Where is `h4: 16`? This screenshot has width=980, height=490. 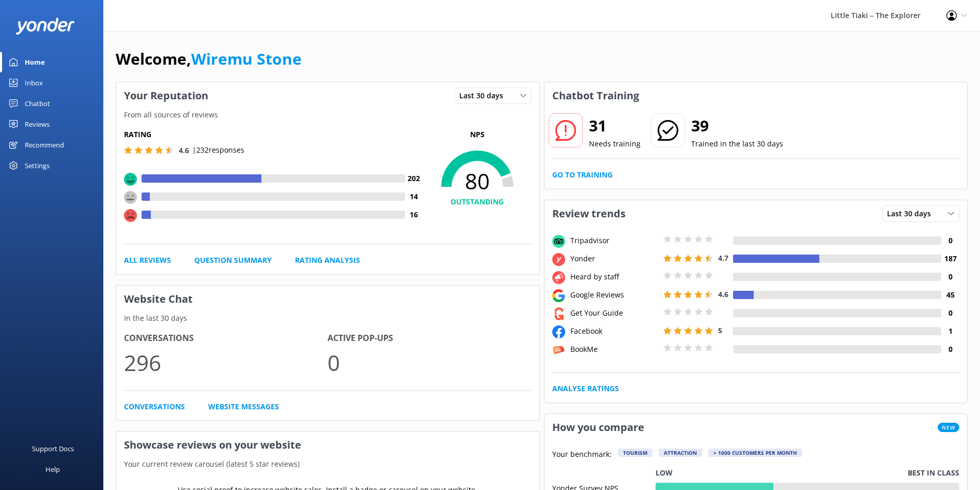 h4: 16 is located at coordinates (414, 215).